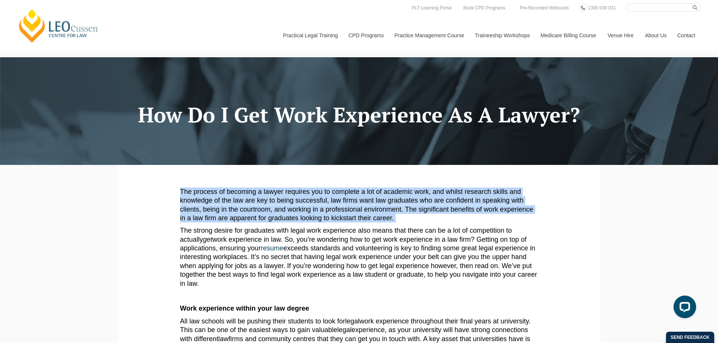 Image resolution: width=718 pixels, height=343 pixels. What do you see at coordinates (310, 35) in the screenshot?
I see `a: Practical Legal Training` at bounding box center [310, 35].